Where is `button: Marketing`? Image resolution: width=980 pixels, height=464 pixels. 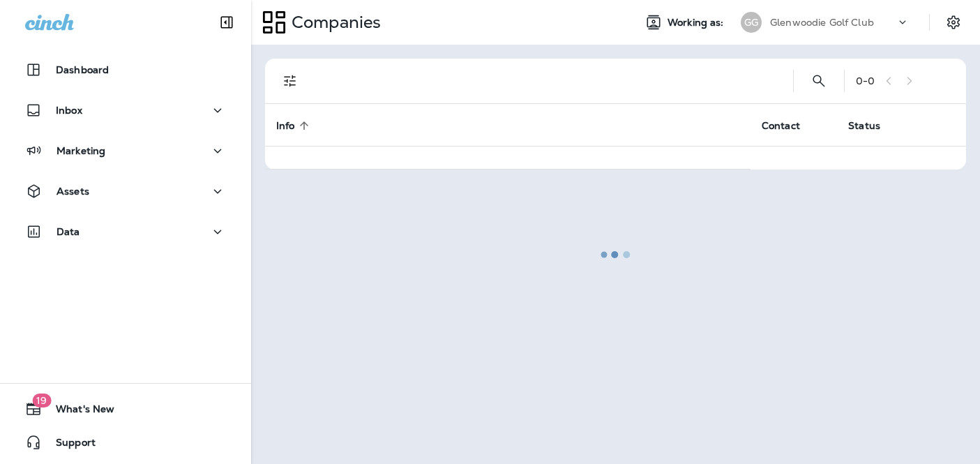
button: Marketing is located at coordinates (126, 151).